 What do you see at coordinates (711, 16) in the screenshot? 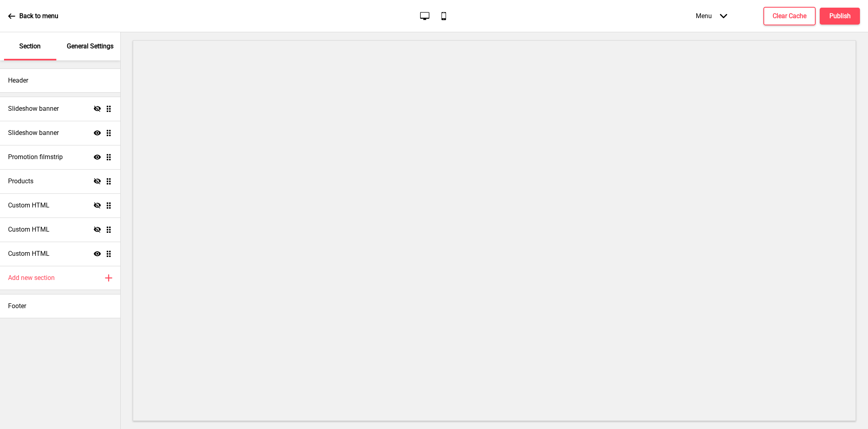
I see `div: Menu` at bounding box center [711, 16].